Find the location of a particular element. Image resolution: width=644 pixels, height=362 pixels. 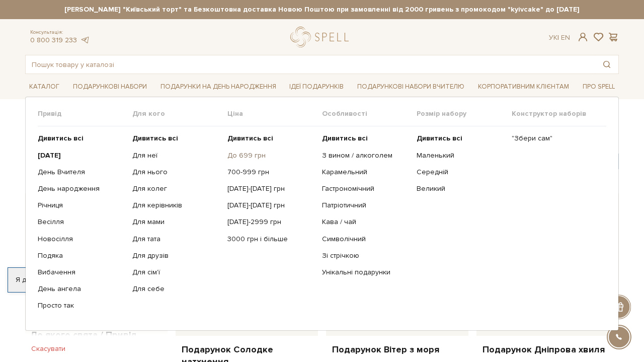

a: Патріотичний is located at coordinates (366, 205).